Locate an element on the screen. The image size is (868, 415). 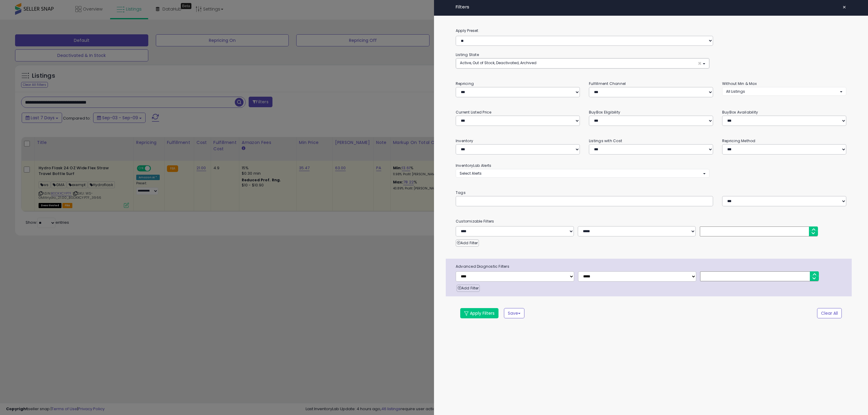
small: Without Min & Max is located at coordinates (739, 84).